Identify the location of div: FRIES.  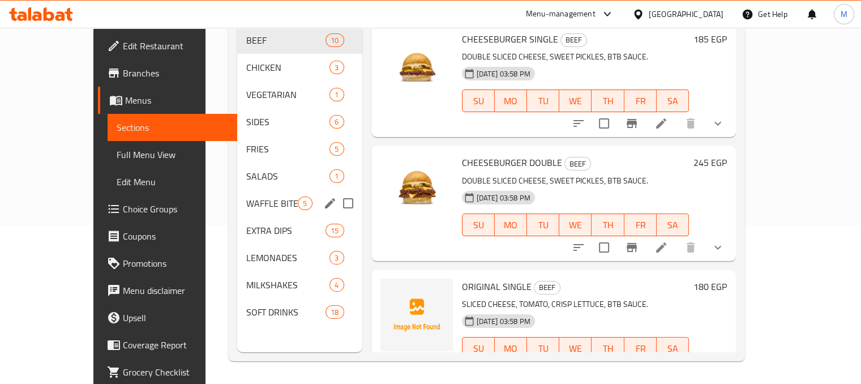
(288, 149).